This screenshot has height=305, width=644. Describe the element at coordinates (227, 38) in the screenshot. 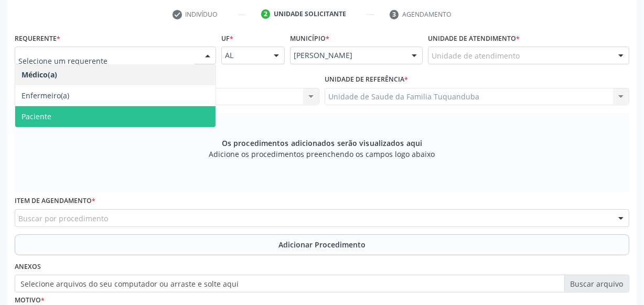

I see `label: UF` at that location.